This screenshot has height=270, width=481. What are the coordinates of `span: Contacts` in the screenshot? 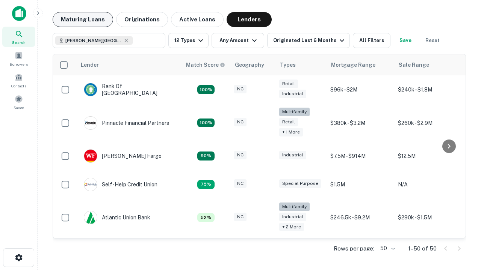 It's located at (19, 86).